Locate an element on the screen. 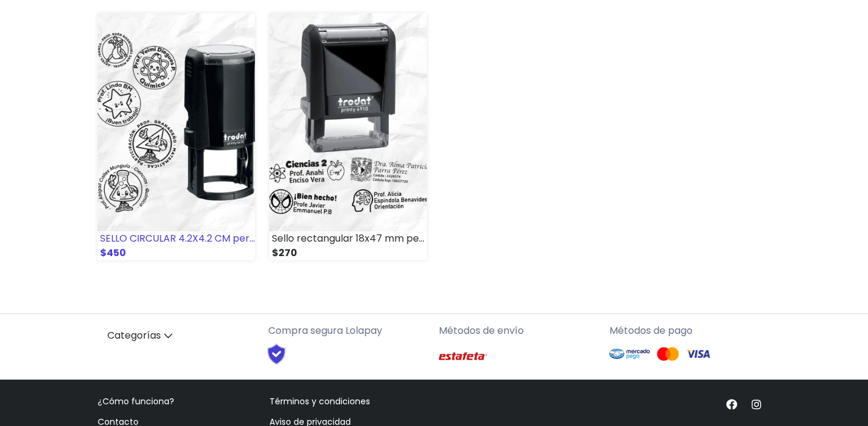  a: Categorías is located at coordinates (178, 335).